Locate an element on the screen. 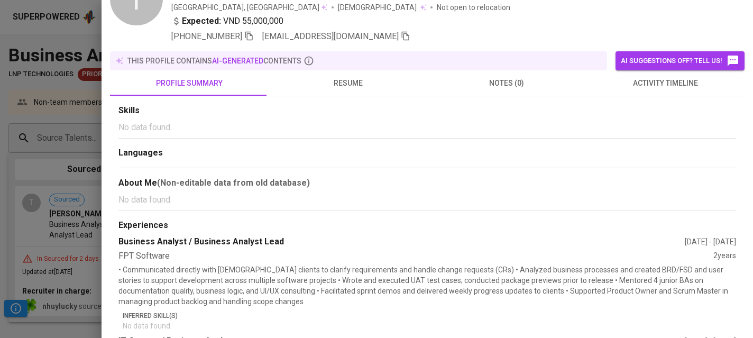  span: AI-generated is located at coordinates (237, 61).